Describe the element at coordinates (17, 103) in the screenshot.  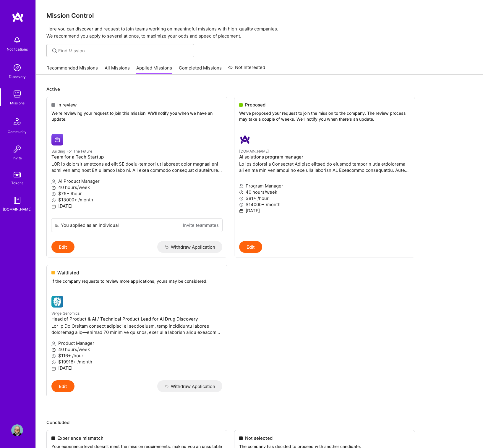
I see `div: Missions` at that location.